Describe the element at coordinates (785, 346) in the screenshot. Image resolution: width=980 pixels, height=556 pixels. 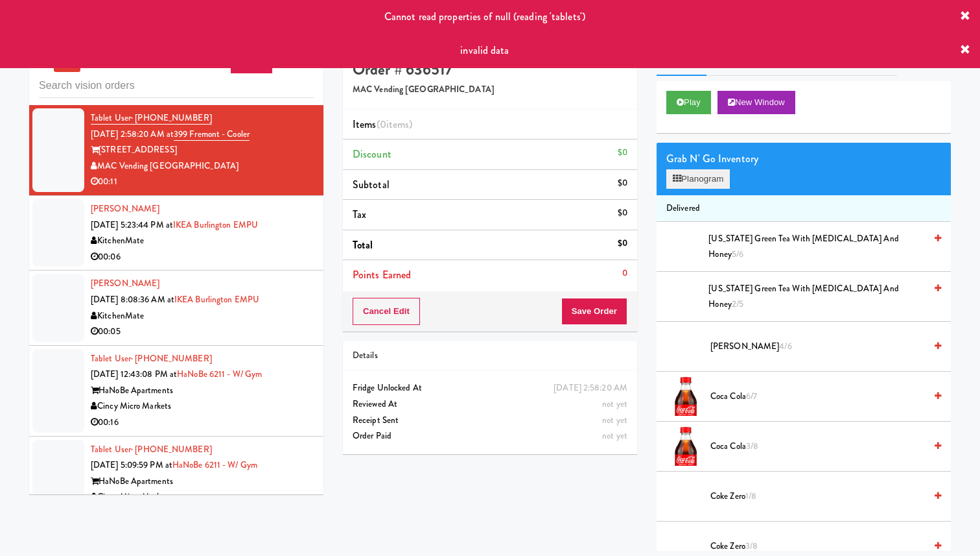
I see `span: 4/6` at that location.